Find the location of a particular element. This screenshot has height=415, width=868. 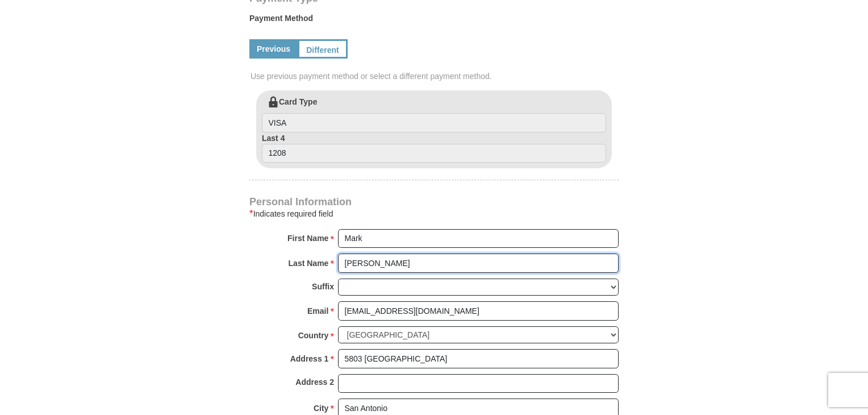

label: Card Type is located at coordinates (434, 114).